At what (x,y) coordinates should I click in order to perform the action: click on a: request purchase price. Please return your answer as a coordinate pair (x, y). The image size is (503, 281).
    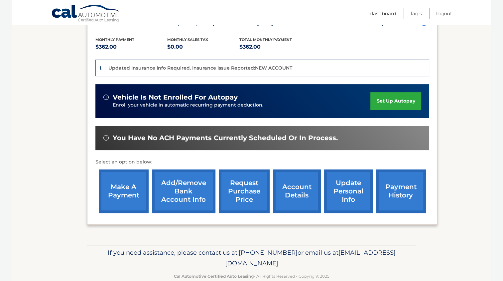
    Looking at the image, I should click on (244, 191).